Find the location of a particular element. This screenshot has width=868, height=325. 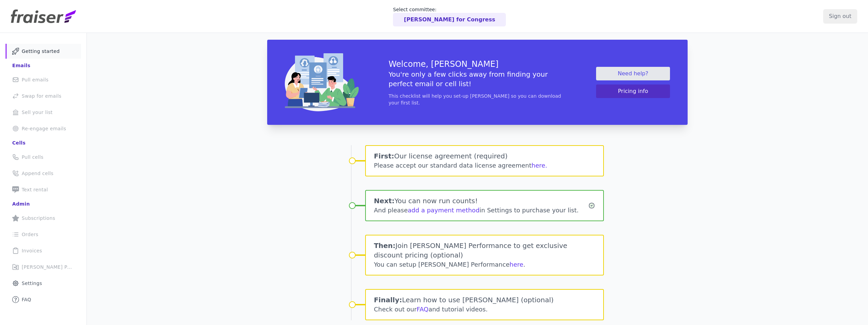

p: Select committee: is located at coordinates (450, 9).